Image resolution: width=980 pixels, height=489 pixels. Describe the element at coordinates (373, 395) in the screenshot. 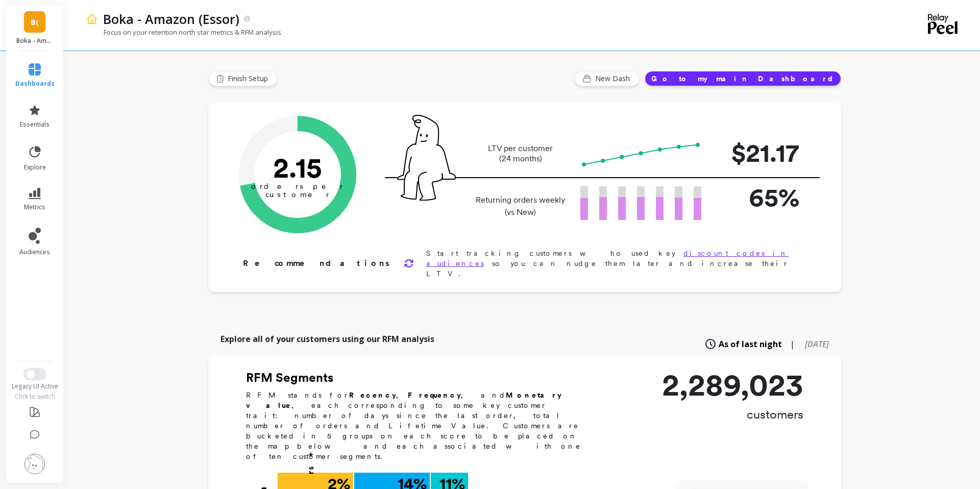

I see `b: Recency` at that location.